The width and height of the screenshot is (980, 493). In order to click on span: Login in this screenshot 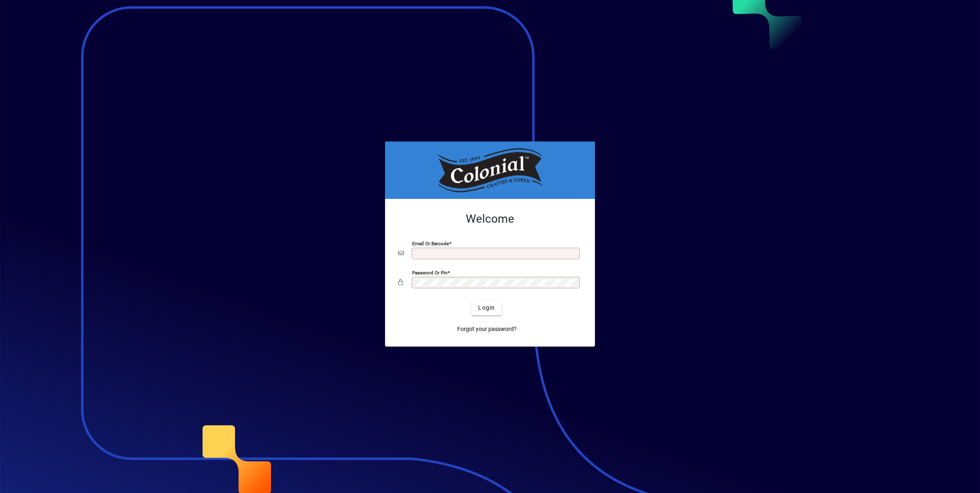, I will do `click(486, 308)`.